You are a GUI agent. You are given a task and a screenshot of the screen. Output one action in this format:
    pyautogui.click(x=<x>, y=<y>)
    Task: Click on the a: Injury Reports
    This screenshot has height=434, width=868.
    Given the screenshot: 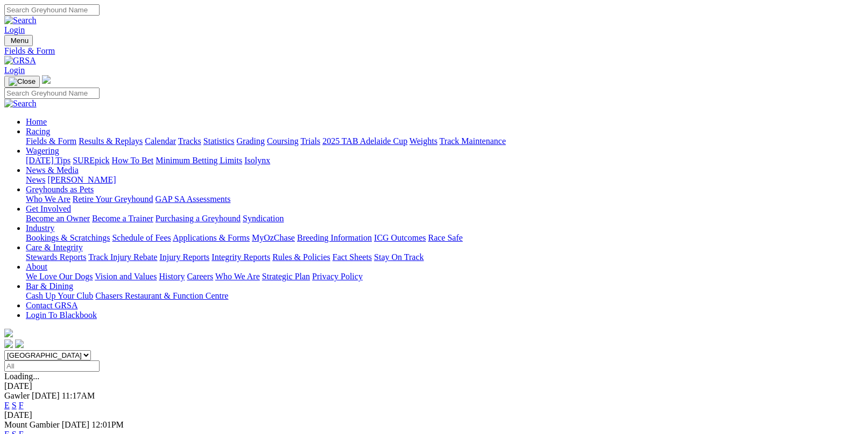 What is the action you would take?
    pyautogui.click(x=184, y=257)
    